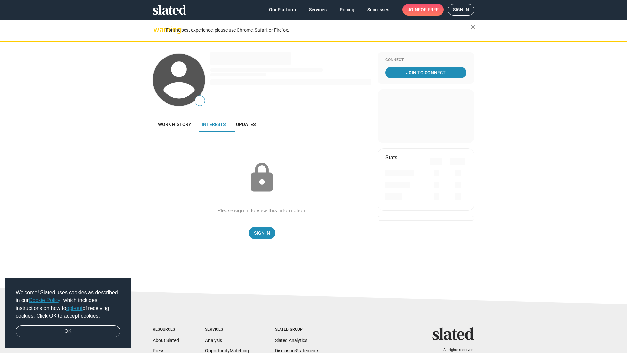 This screenshot has width=627, height=353. I want to click on a: Sign in, so click(461, 10).